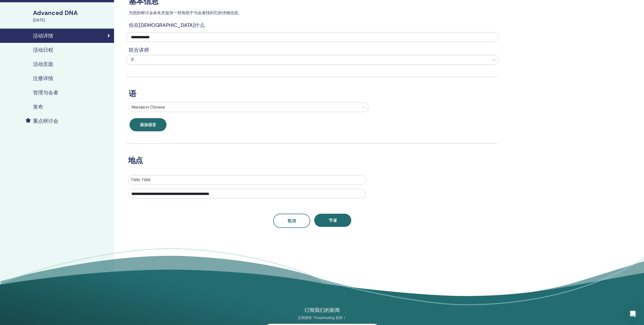  What do you see at coordinates (333, 221) in the screenshot?
I see `button: 节省` at bounding box center [333, 221].